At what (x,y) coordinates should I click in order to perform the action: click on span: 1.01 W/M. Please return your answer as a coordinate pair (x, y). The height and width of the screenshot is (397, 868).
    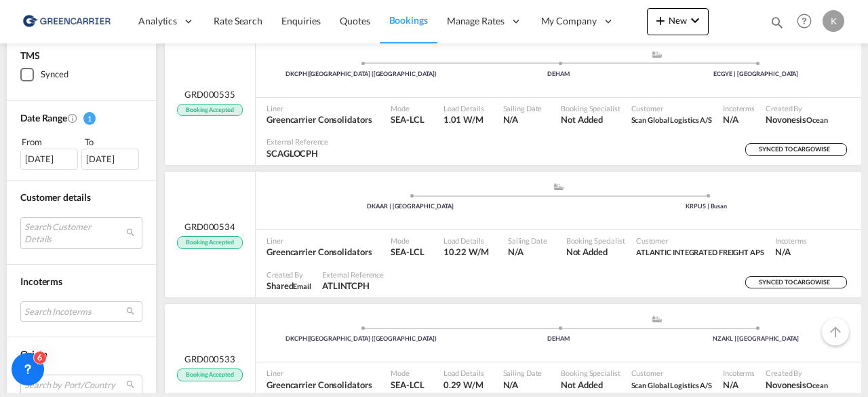
    Looking at the image, I should click on (463, 120).